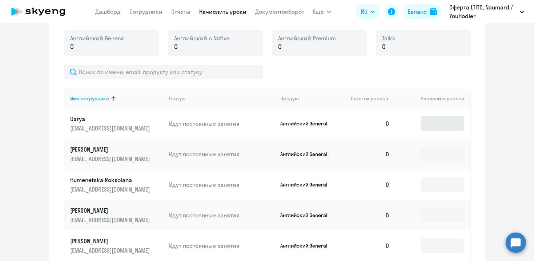 This screenshot has height=261, width=534. What do you see at coordinates (364, 12) in the screenshot?
I see `span: RU` at bounding box center [364, 12].